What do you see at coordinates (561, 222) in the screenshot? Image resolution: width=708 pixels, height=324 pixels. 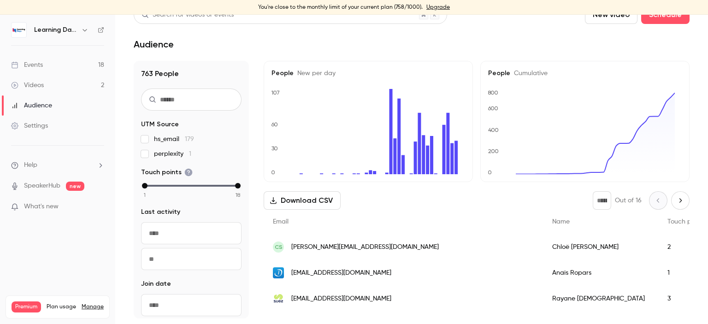 I see `span: Name` at bounding box center [561, 222].